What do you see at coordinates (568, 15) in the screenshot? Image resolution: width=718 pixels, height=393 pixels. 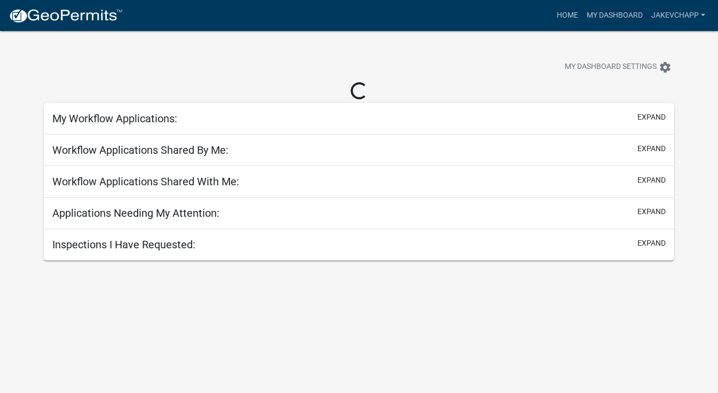 I see `a: Home` at bounding box center [568, 15].